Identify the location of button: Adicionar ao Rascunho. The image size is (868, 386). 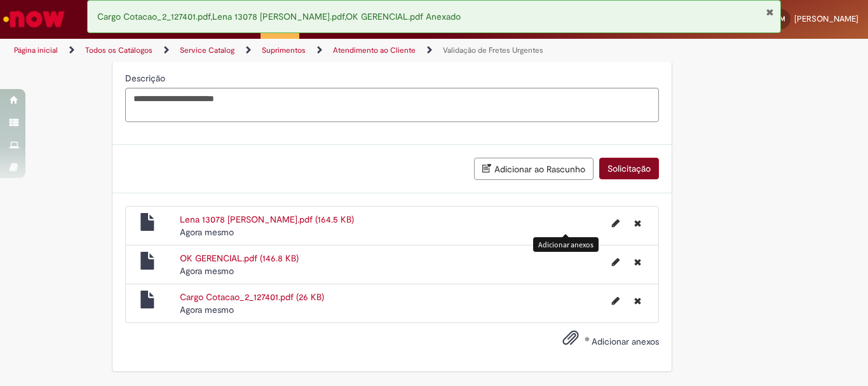
(534, 168).